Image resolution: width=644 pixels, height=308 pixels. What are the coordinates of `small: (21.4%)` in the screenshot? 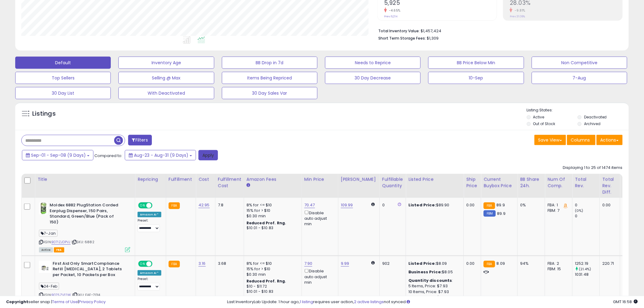 It's located at (585, 269).